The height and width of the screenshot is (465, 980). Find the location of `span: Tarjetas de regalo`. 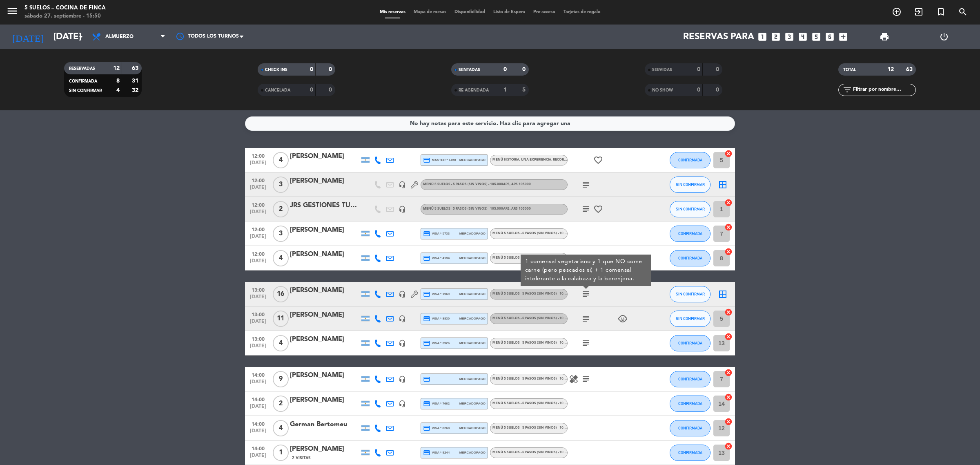

span: Tarjetas de regalo is located at coordinates (582, 12).